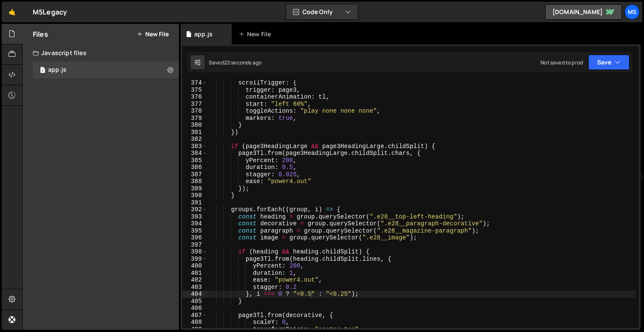  What do you see at coordinates (195, 301) in the screenshot?
I see `div: 405` at bounding box center [195, 301].